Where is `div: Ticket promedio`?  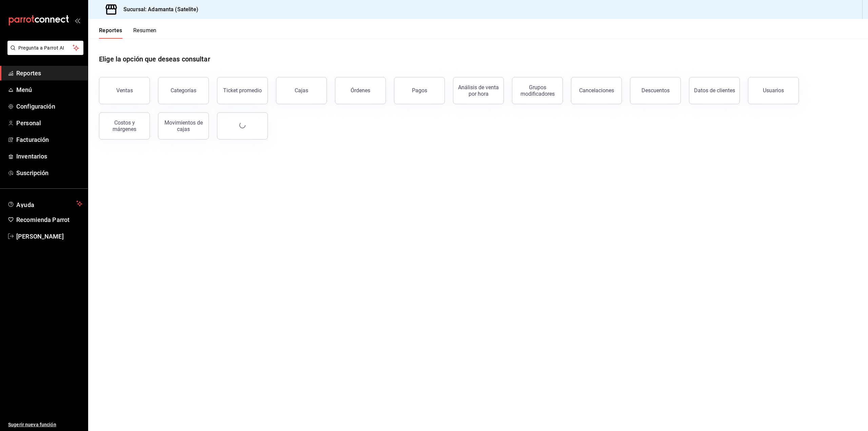
div: Ticket promedio is located at coordinates (242, 90).